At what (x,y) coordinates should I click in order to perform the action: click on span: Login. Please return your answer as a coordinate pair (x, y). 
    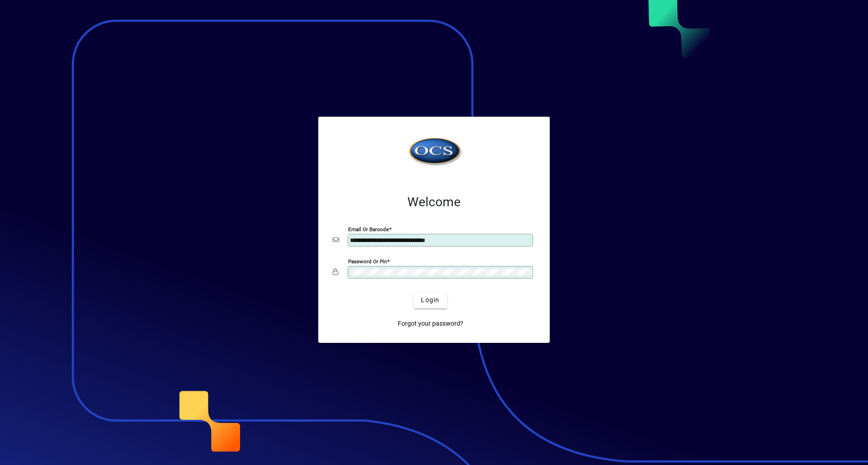
    Looking at the image, I should click on (430, 300).